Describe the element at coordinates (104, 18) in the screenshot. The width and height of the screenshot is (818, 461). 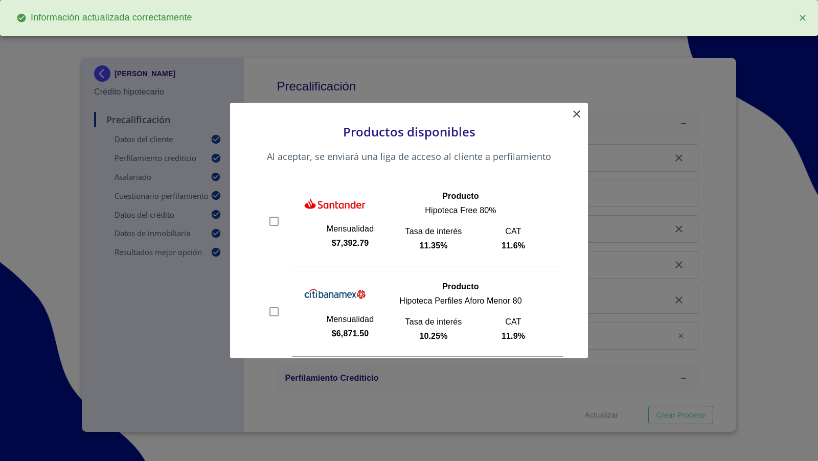
I see `span: Información actualizada correctamente` at that location.